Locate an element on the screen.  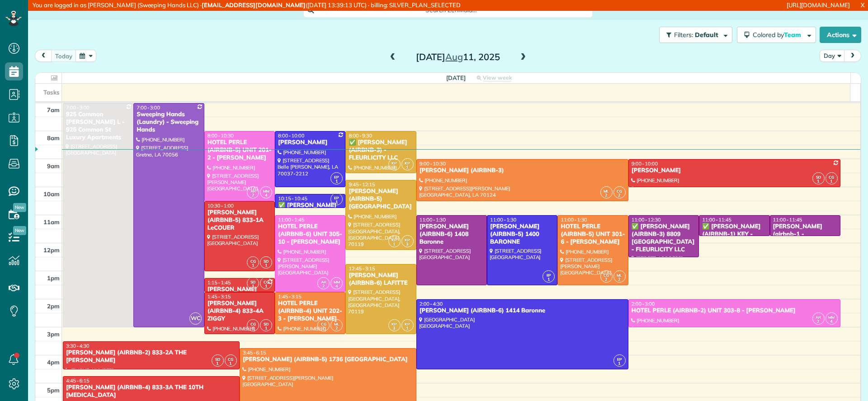
span: 3:45 - 6:15 is located at coordinates (254, 353).